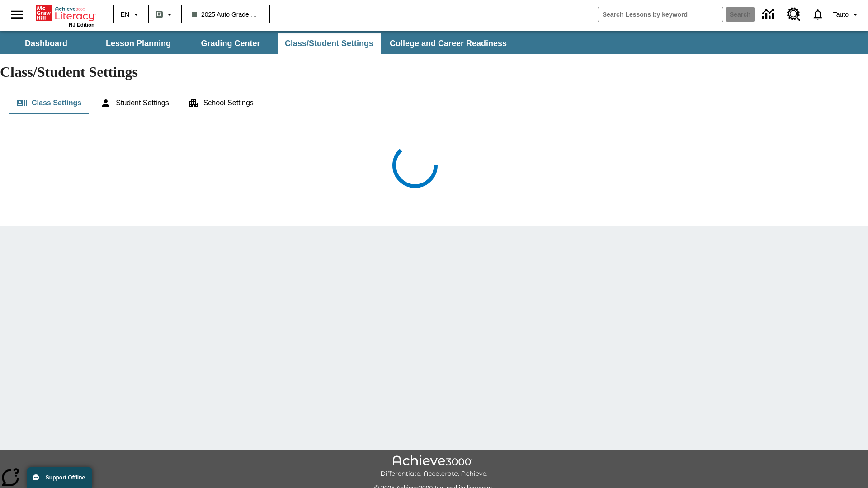 The width and height of the screenshot is (868, 488). What do you see at coordinates (434, 103) in the screenshot?
I see `div: Class/Student Settings` at bounding box center [434, 103].